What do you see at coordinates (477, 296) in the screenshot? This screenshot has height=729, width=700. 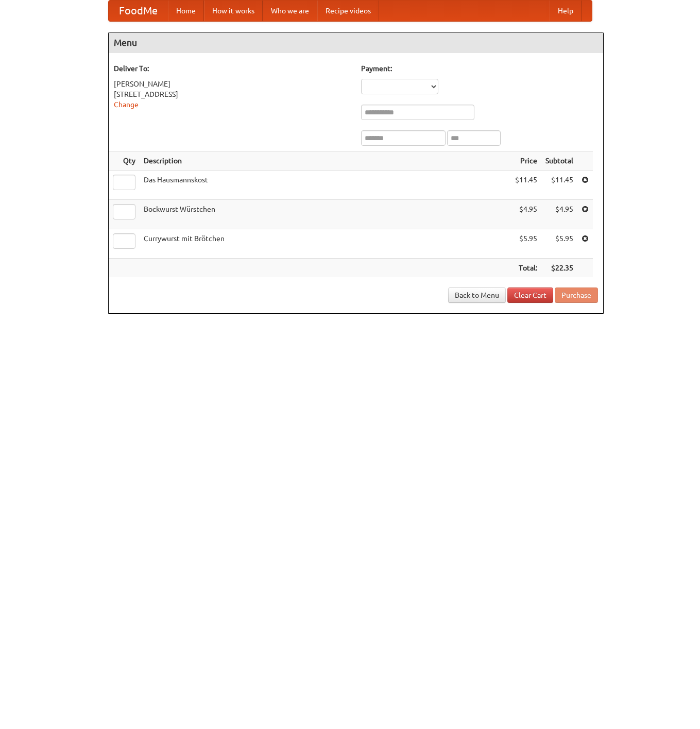 I see `a: Back to Menu` at bounding box center [477, 296].